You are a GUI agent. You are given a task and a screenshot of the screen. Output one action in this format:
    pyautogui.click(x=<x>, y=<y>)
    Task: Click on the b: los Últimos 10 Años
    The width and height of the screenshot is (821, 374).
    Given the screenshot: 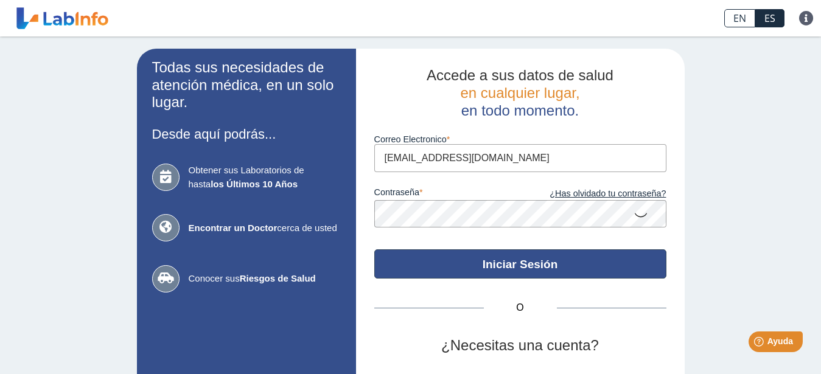 What is the action you would take?
    pyautogui.click(x=254, y=184)
    